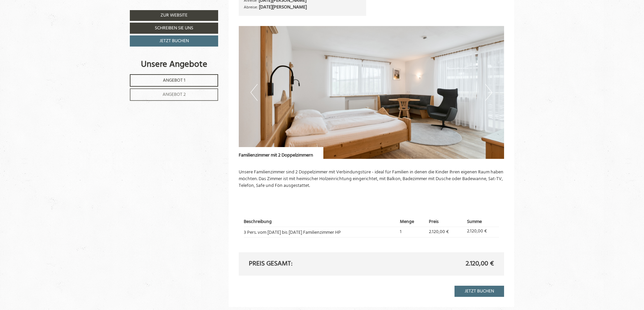 This screenshot has height=310, width=644. What do you see at coordinates (482, 222) in the screenshot?
I see `th: Summe` at bounding box center [482, 222].